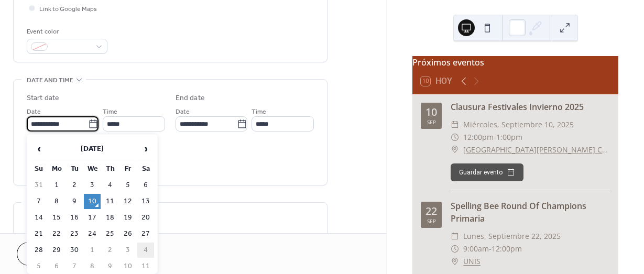 Image resolution: width=644 pixels, height=274 pixels. What do you see at coordinates (57, 250) in the screenshot?
I see `td: 29` at bounding box center [57, 250].